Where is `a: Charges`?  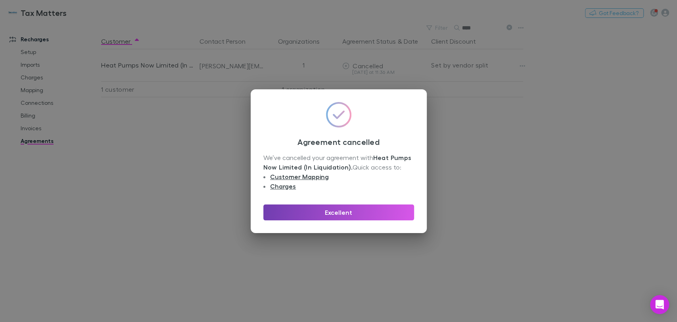 a: Charges is located at coordinates (283, 186).